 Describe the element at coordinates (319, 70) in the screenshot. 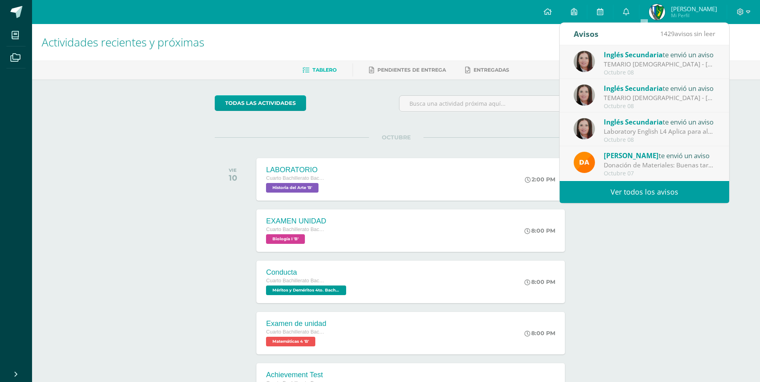

I see `a: Tablero` at that location.